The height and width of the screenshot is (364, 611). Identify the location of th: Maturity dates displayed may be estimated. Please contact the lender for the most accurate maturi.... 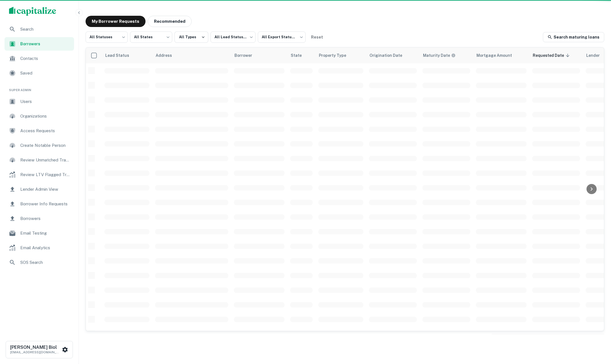
(446, 55).